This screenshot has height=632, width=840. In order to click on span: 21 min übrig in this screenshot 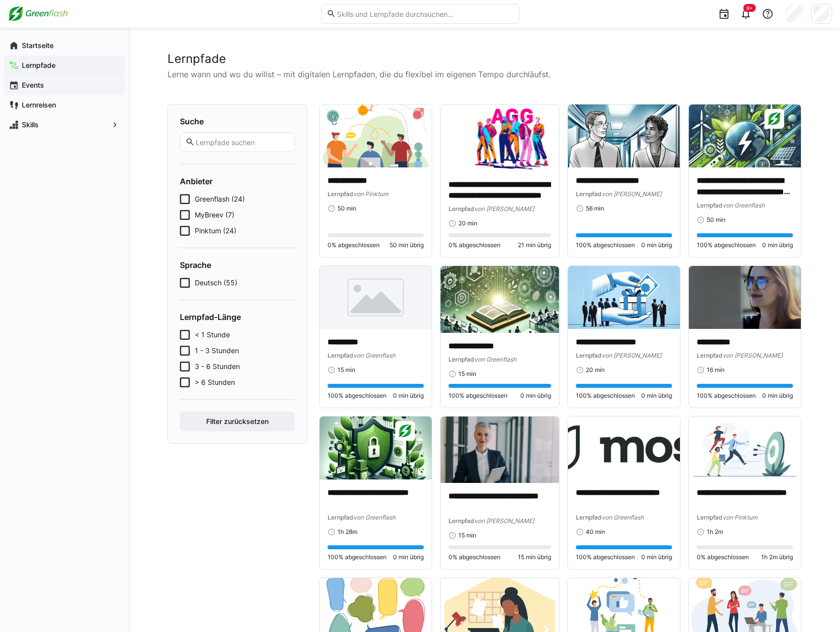, I will do `click(534, 245)`.